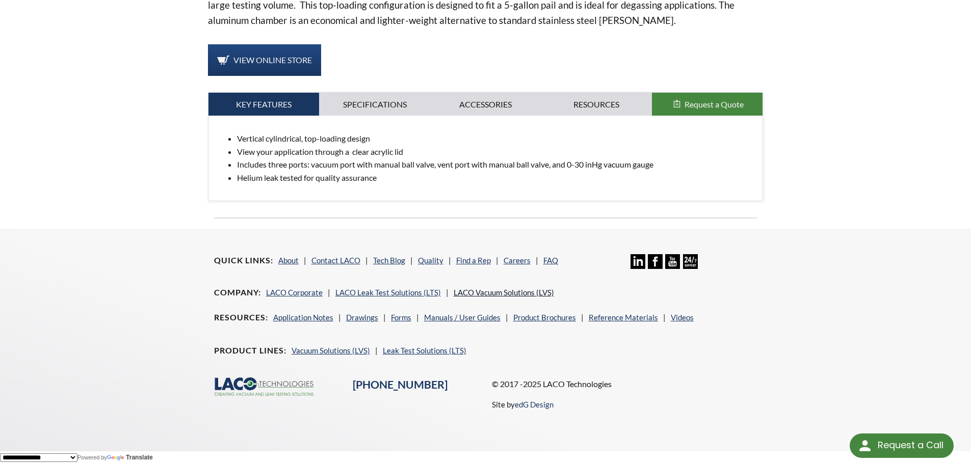 The image size is (971, 464). What do you see at coordinates (496, 152) in the screenshot?
I see `li: View your application through a clear acrylic lid` at bounding box center [496, 152].